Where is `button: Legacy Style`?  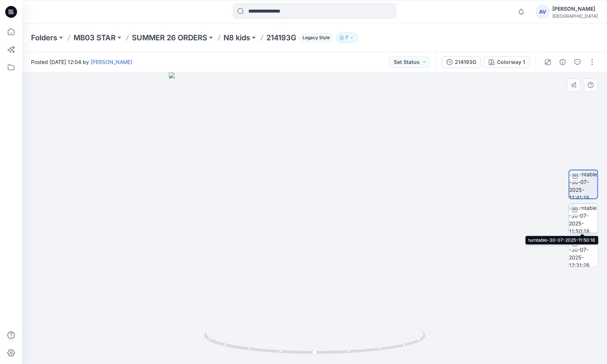
button: Legacy Style is located at coordinates (315, 38).